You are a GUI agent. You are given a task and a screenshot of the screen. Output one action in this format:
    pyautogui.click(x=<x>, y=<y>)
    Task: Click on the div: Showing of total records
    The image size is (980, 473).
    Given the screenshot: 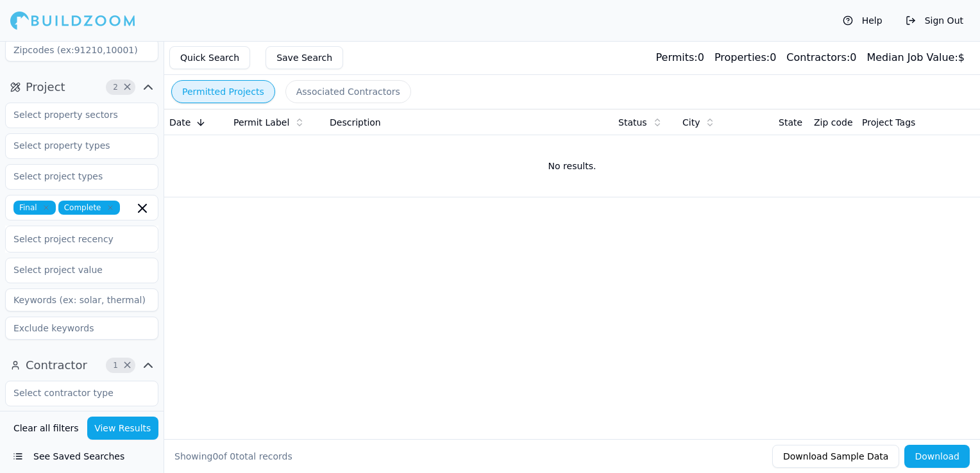 What is the action you would take?
    pyautogui.click(x=233, y=456)
    